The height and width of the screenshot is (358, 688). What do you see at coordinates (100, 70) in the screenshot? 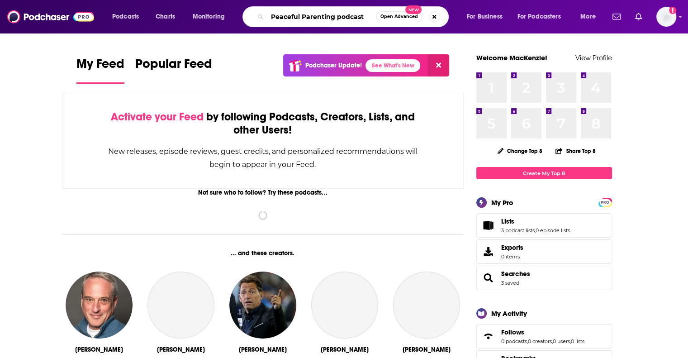
I see `a: My Feed` at bounding box center [100, 70].